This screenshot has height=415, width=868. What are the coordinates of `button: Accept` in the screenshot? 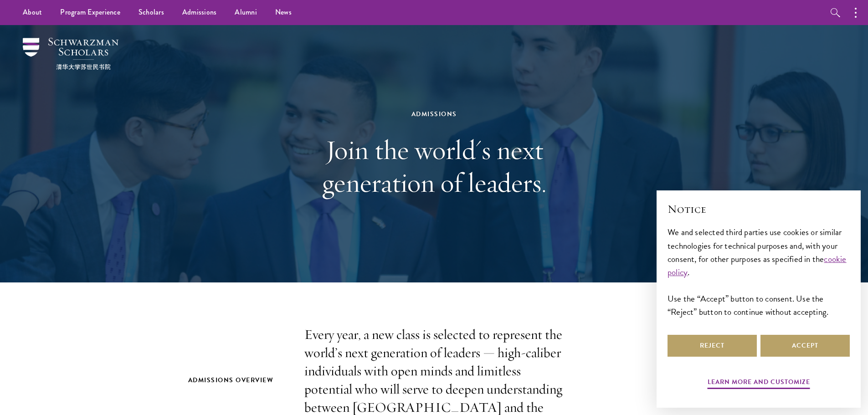 It's located at (805, 346).